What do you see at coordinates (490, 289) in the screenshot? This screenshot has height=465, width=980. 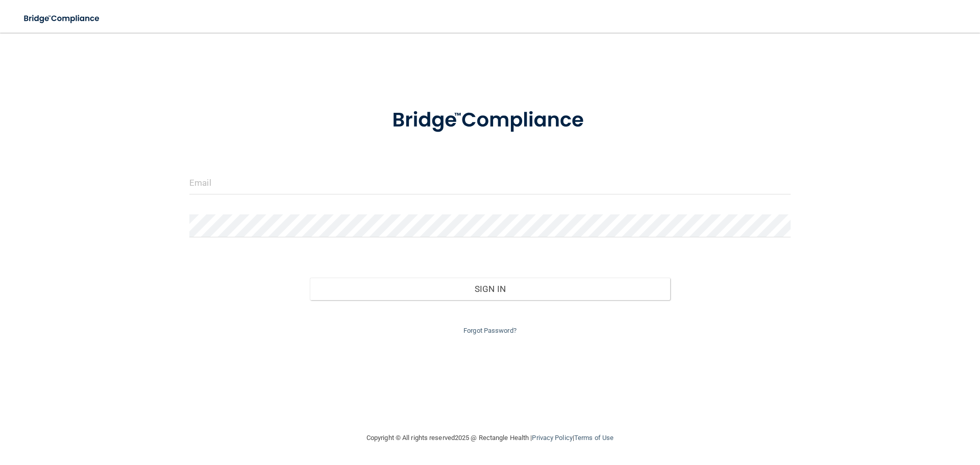 I see `button: Sign In` at bounding box center [490, 289].